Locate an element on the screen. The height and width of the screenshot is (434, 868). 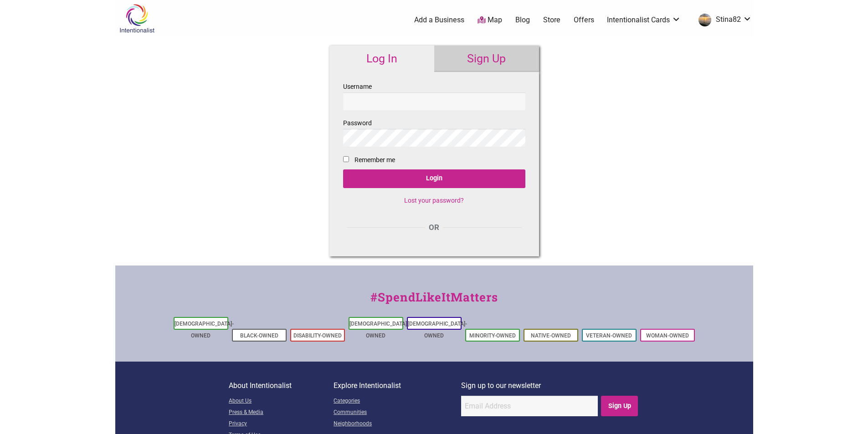
input: Sign Up is located at coordinates (619, 405).